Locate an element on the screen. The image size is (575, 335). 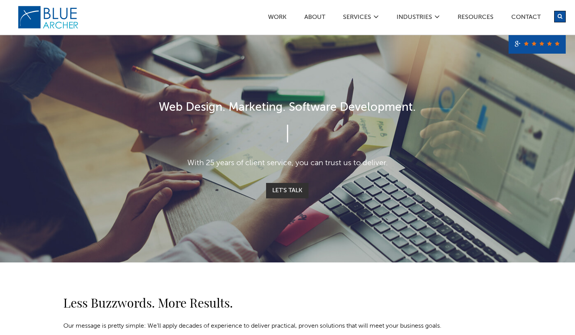
p: Our message is pretty simple: We’ll apply decades of experience to deliver practical, proven solu... is located at coordinates (264, 326).